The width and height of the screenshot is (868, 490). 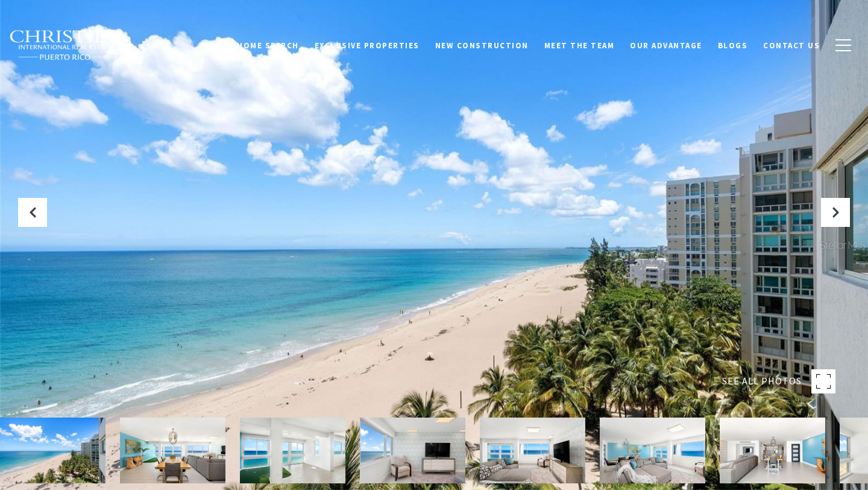 What do you see at coordinates (367, 45) in the screenshot?
I see `a: Exclusive Properties` at bounding box center [367, 45].